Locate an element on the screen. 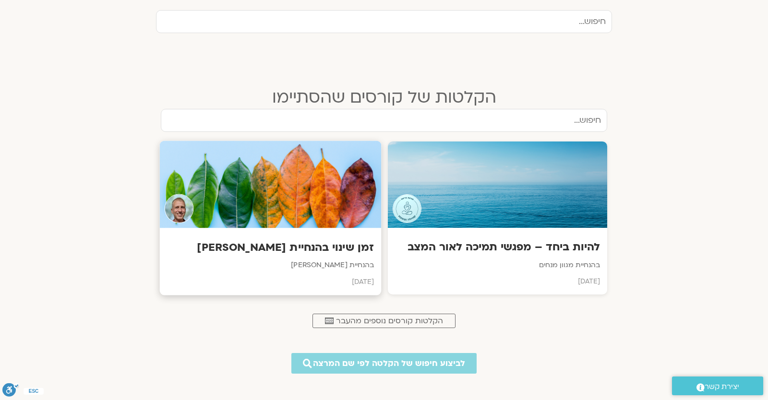 Image resolution: width=768 pixels, height=400 pixels. a: הקלטות קורסים נוספים מהעבר is located at coordinates (384, 321).